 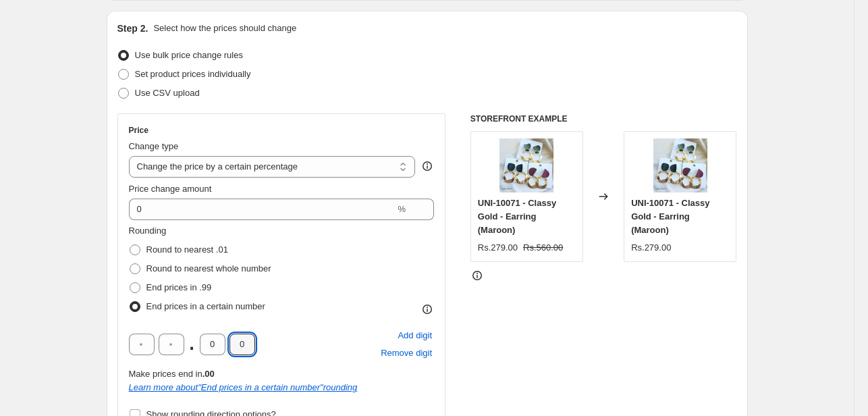 What do you see at coordinates (193, 74) in the screenshot?
I see `span: Set product prices individually` at bounding box center [193, 74].